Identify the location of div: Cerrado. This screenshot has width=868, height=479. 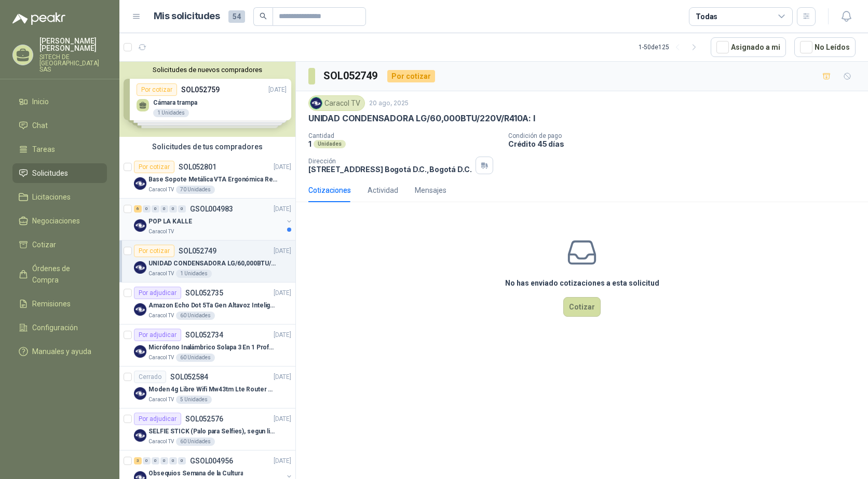
(150, 377).